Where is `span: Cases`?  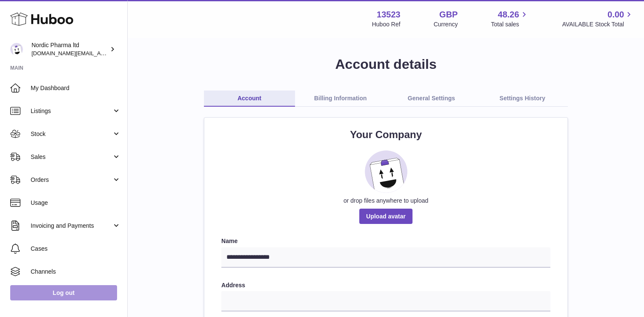 span: Cases is located at coordinates (76, 249).